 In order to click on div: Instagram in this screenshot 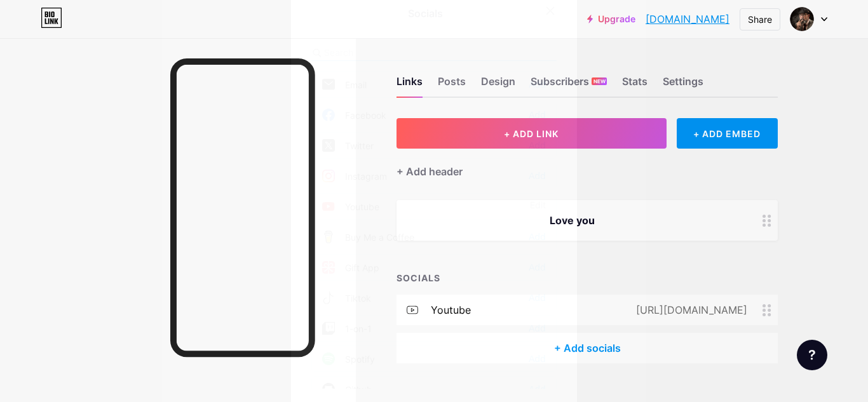, I will do `click(355, 176)`.